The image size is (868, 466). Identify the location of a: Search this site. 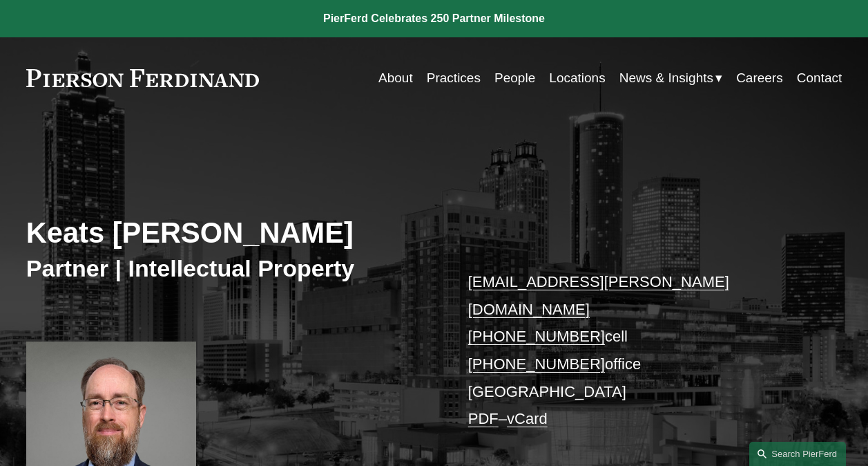
(798, 453).